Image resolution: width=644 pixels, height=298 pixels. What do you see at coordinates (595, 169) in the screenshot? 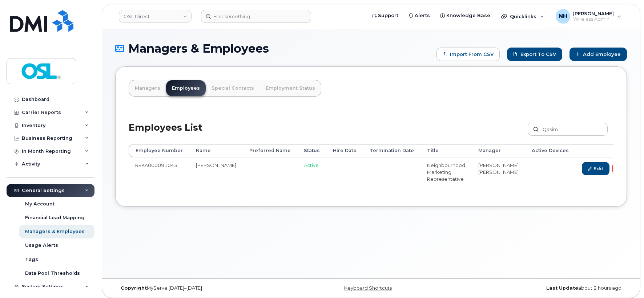
I see `a: Edit` at bounding box center [595, 169].